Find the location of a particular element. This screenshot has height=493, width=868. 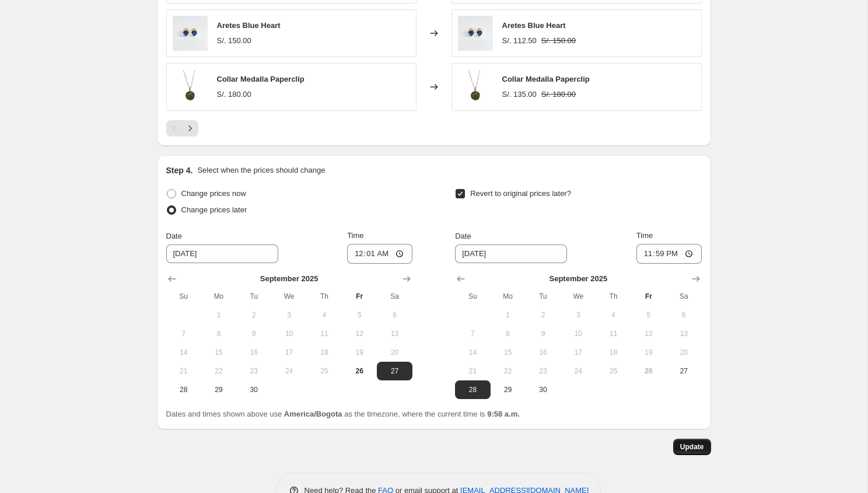

div: S/. 180.00 is located at coordinates (234, 94).